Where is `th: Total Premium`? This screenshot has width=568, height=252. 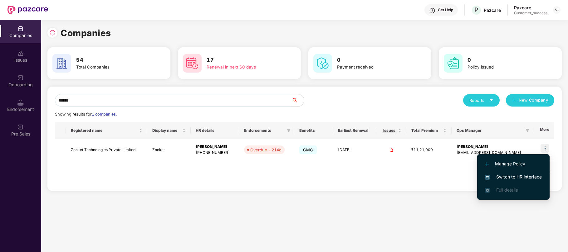
th: Total Premium is located at coordinates (429, 131).